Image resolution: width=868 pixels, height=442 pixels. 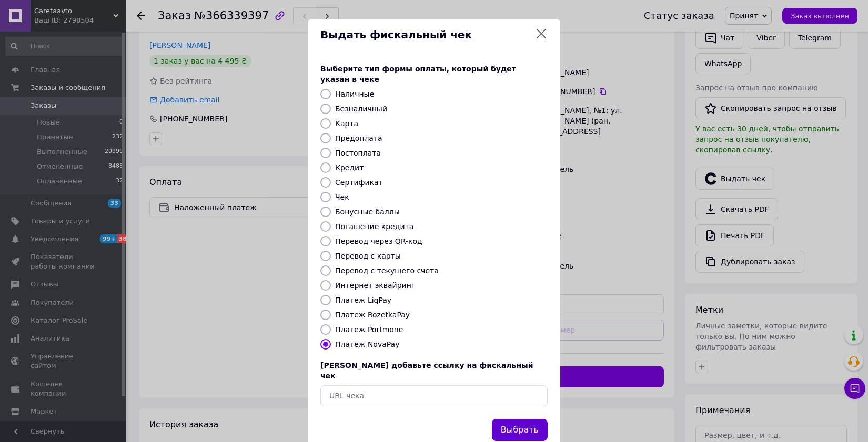 I want to click on label: Платеж NovaPay, so click(x=367, y=344).